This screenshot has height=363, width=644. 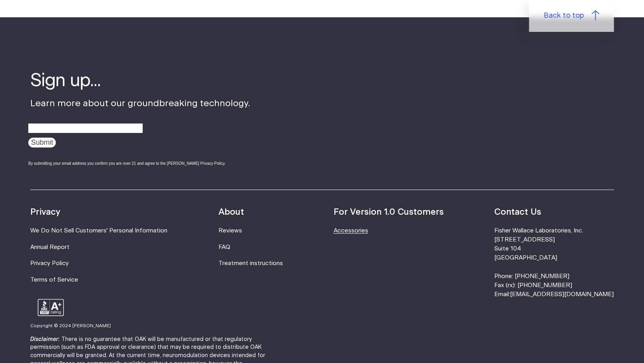 I want to click on input: Submit, so click(x=42, y=142).